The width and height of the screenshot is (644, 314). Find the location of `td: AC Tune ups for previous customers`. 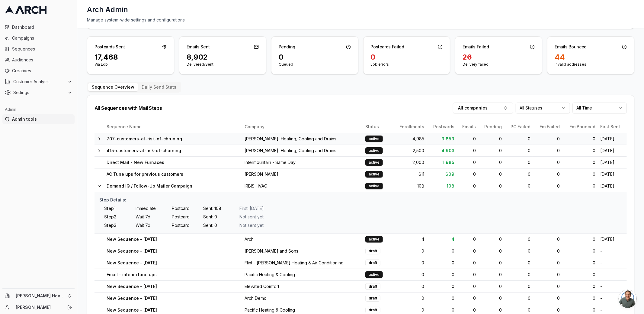

td: AC Tune ups for previous customers is located at coordinates (173, 174).